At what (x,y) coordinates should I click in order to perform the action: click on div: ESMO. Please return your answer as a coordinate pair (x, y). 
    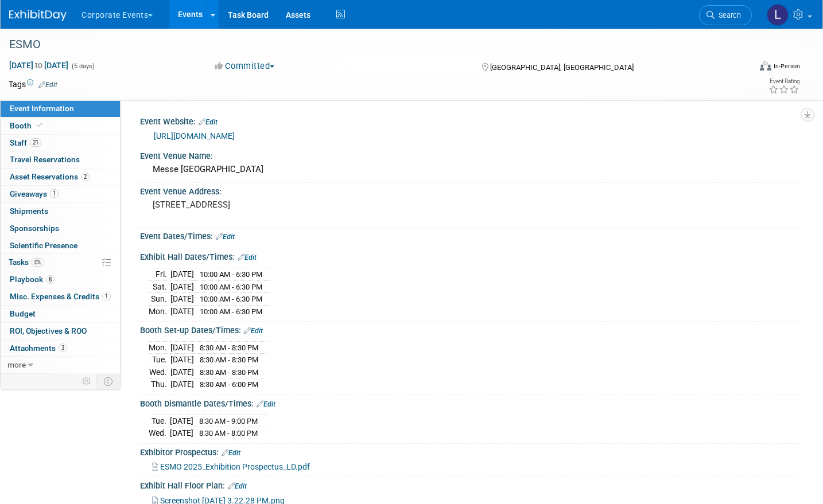
    Looking at the image, I should click on (369, 45).